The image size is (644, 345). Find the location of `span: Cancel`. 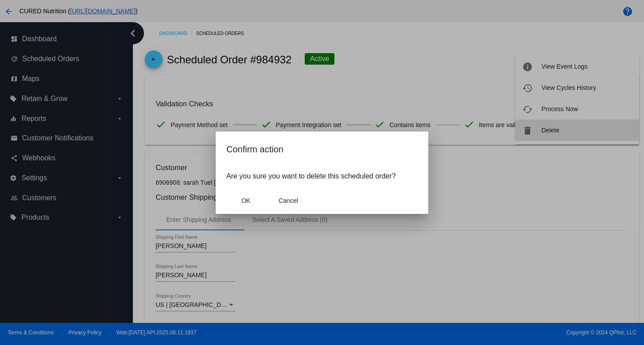

span: Cancel is located at coordinates (289, 201).